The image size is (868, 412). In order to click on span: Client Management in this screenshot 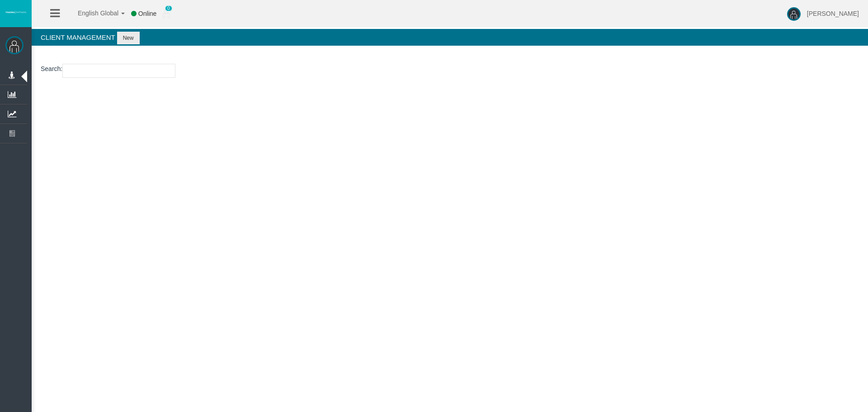, I will do `click(78, 37)`.